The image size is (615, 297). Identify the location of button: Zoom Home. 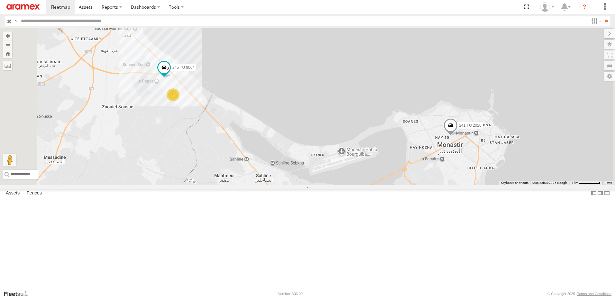
(8, 53).